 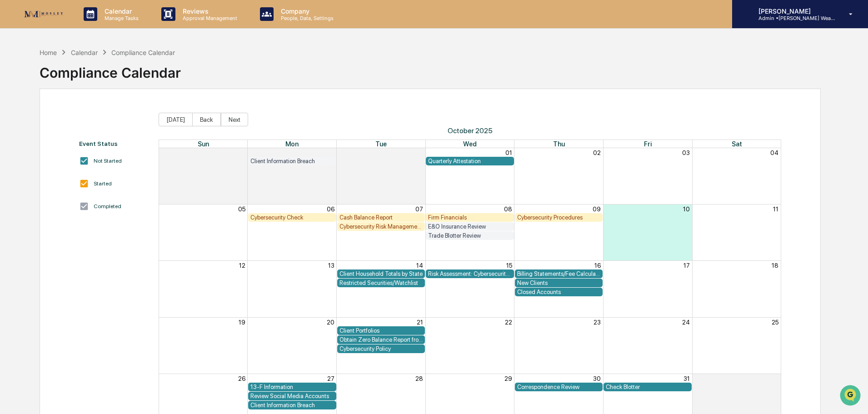 I want to click on button: See all, so click(x=153, y=105).